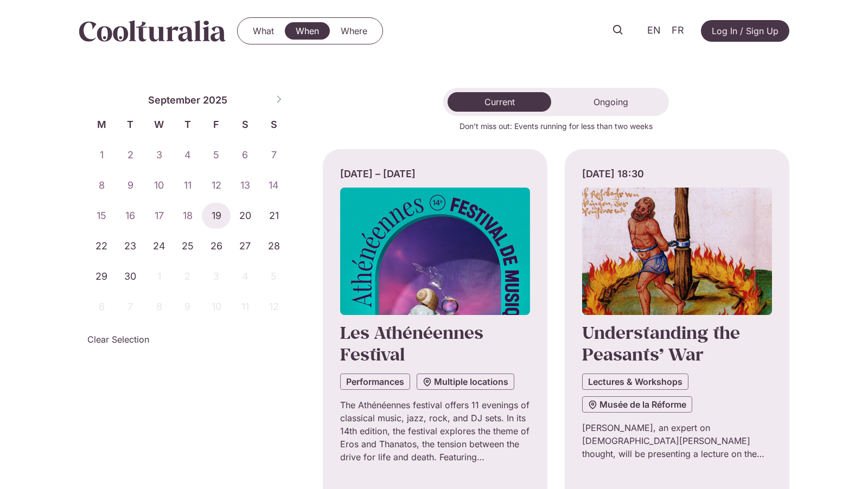 The image size is (868, 489). What do you see at coordinates (119, 340) in the screenshot?
I see `span: Clear Selection` at bounding box center [119, 340].